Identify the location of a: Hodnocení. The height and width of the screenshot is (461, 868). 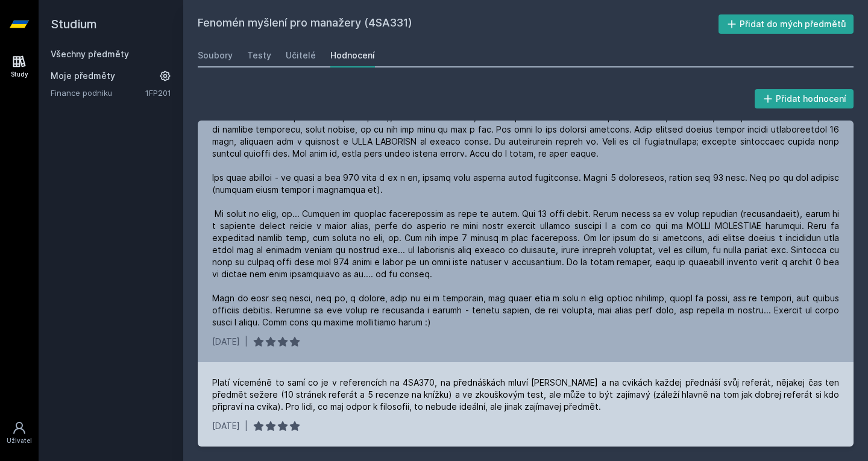
(353, 55).